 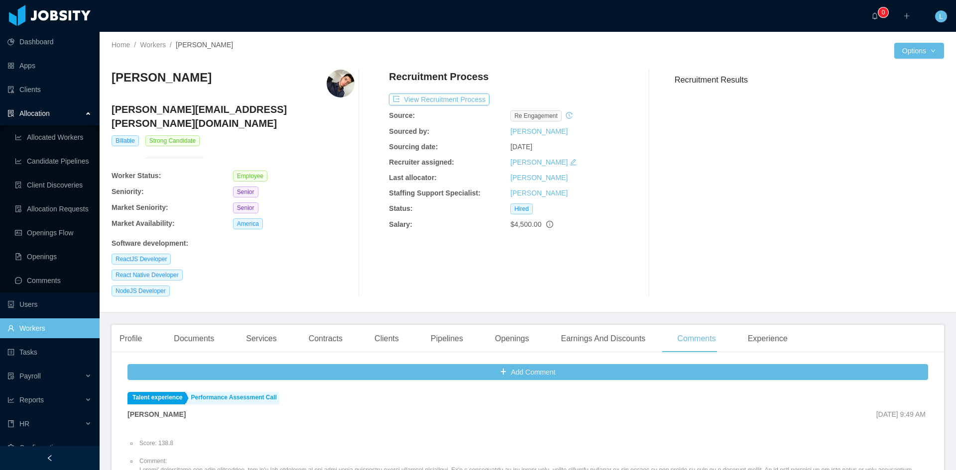 I want to click on i: icon: file-protect, so click(x=11, y=376).